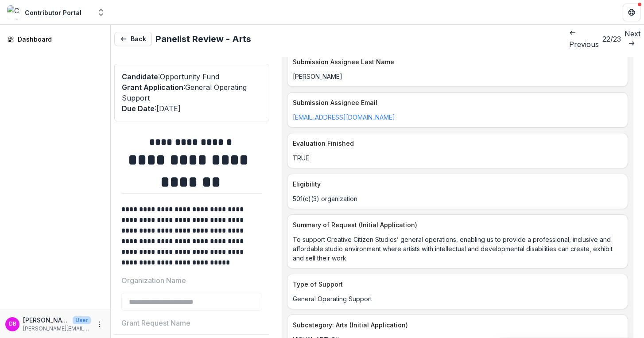 This screenshot has height=338, width=644. Describe the element at coordinates (458, 158) in the screenshot. I see `p: TRUE` at that location.